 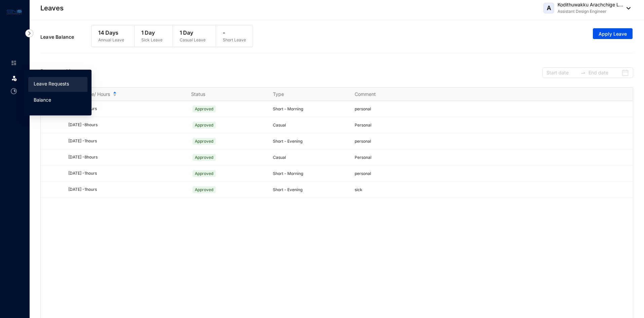 What do you see at coordinates (590, 5) in the screenshot?
I see `p: Kodithuwakku Arachchige L...` at bounding box center [590, 5].